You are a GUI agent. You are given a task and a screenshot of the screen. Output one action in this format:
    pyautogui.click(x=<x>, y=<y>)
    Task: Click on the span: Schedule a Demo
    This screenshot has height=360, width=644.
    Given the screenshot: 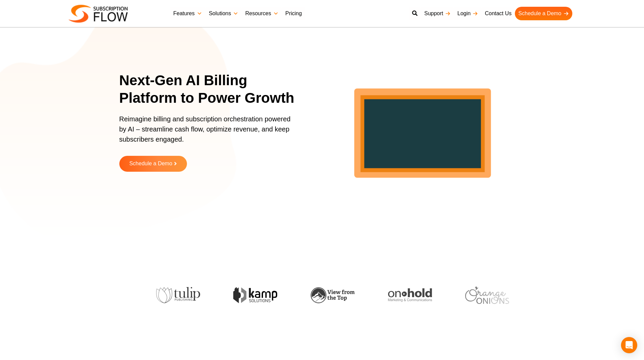 What is the action you would take?
    pyautogui.click(x=150, y=164)
    